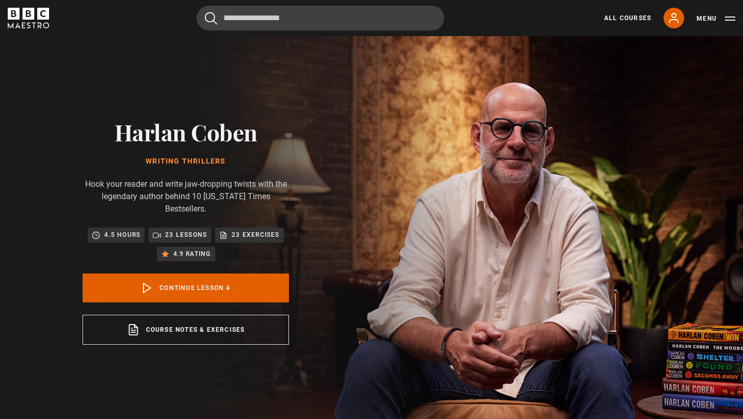 This screenshot has height=419, width=743. What do you see at coordinates (186, 288) in the screenshot?
I see `a: Continue lesson 4` at bounding box center [186, 288].